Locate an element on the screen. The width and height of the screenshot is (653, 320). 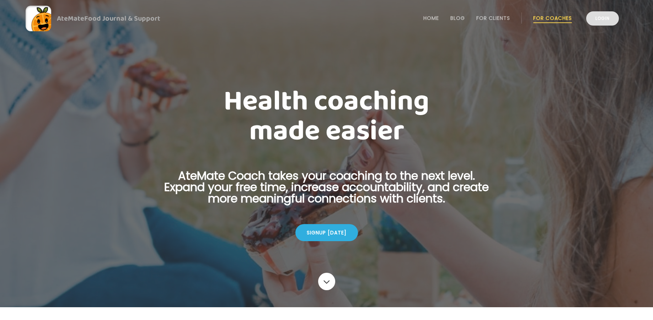
a: Home is located at coordinates (431, 18).